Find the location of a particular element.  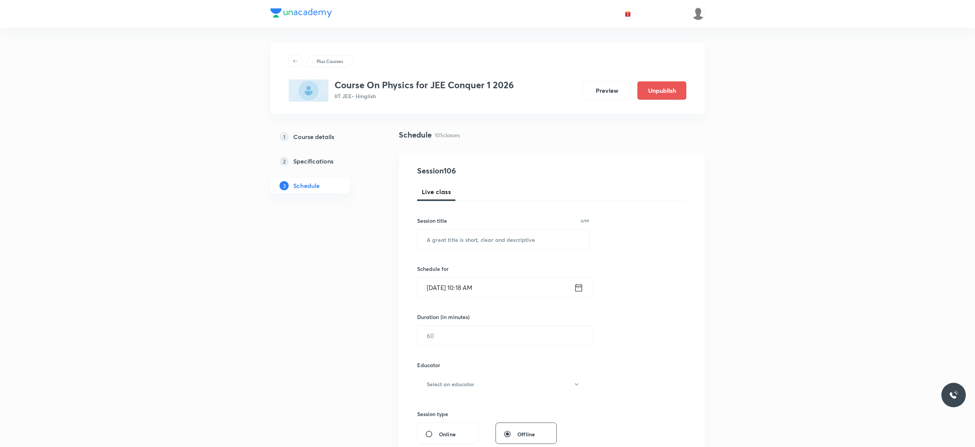

p: 3 is located at coordinates (284, 186).